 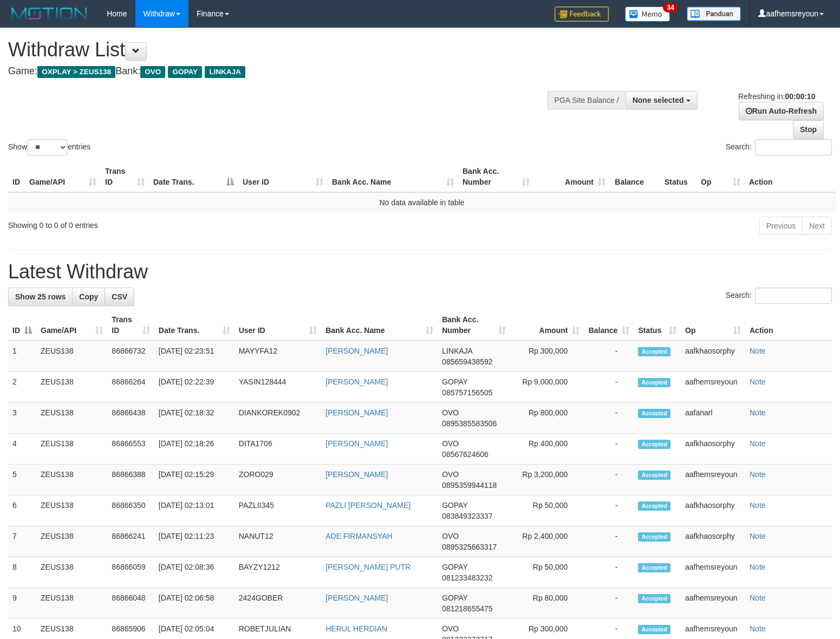 What do you see at coordinates (195, 325) in the screenshot?
I see `th: Date Trans.: activate to sort column ascending` at bounding box center [195, 325].